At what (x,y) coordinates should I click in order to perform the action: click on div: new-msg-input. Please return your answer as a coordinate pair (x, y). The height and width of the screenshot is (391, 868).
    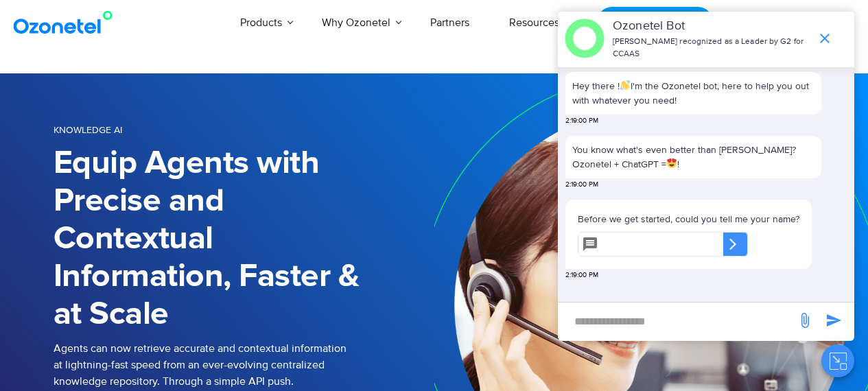
    Looking at the image, I should click on (677, 322).